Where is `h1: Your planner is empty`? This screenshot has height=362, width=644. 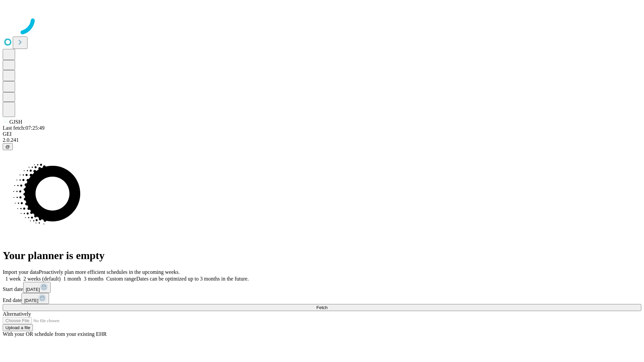 h1: Your planner is empty is located at coordinates (322, 256).